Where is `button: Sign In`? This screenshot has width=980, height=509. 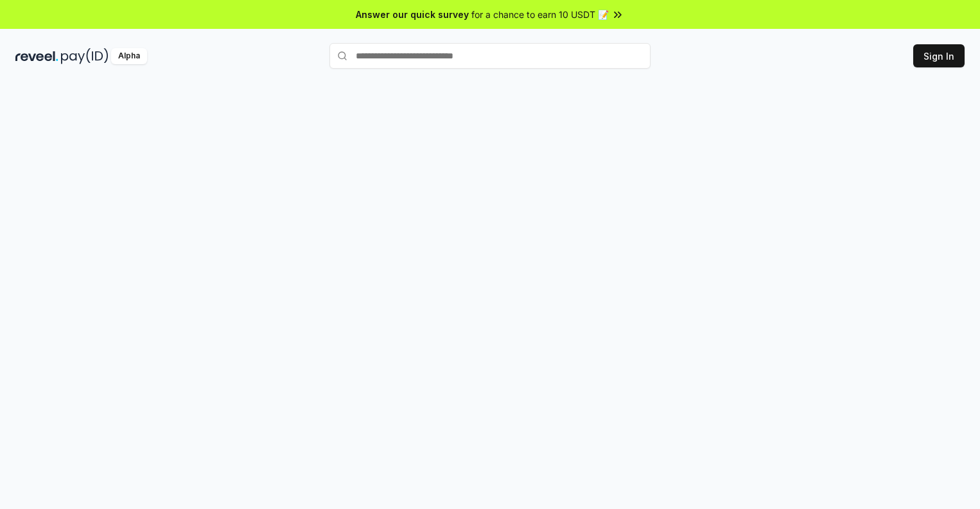 button: Sign In is located at coordinates (939, 56).